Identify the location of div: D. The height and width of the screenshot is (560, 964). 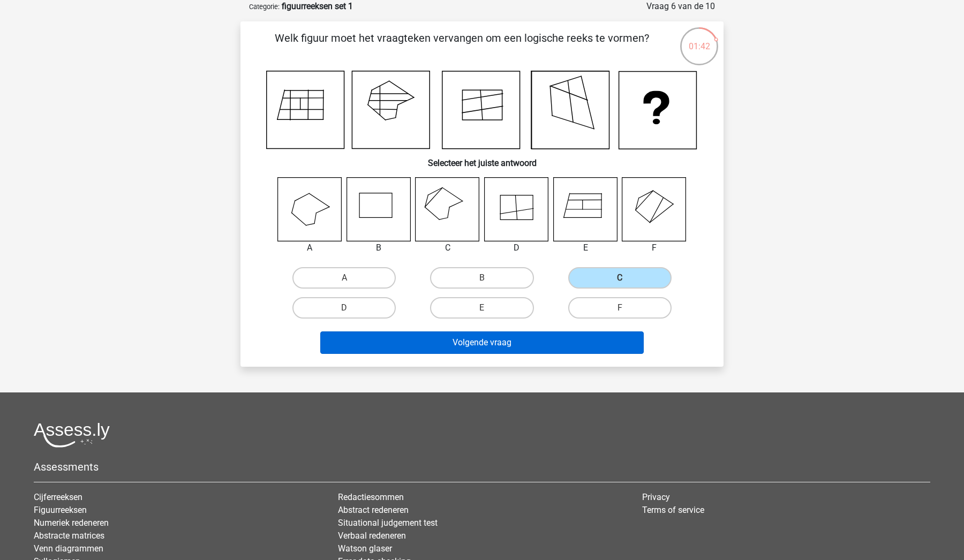
(516, 248).